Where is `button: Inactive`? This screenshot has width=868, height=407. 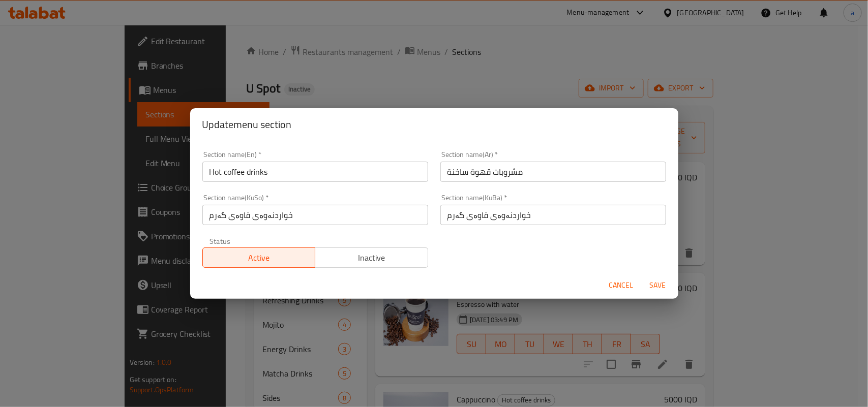 button: Inactive is located at coordinates (371, 257).